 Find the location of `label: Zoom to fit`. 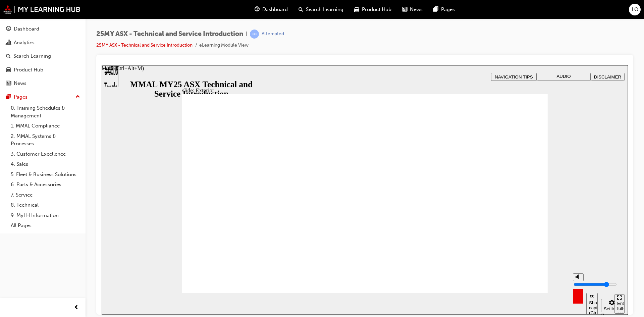

label: Zoom to fit is located at coordinates (507, 257).